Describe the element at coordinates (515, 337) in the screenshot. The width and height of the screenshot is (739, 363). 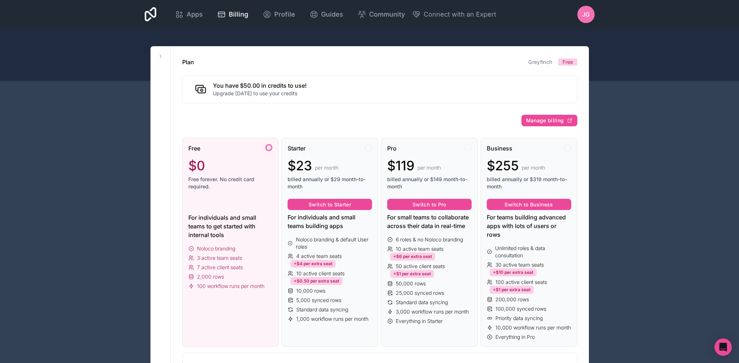
I see `span: Everything in Pro` at that location.